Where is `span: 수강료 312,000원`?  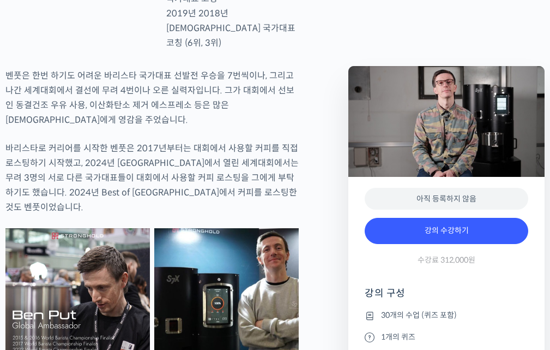
span: 수강료 312,000원 is located at coordinates (447, 260).